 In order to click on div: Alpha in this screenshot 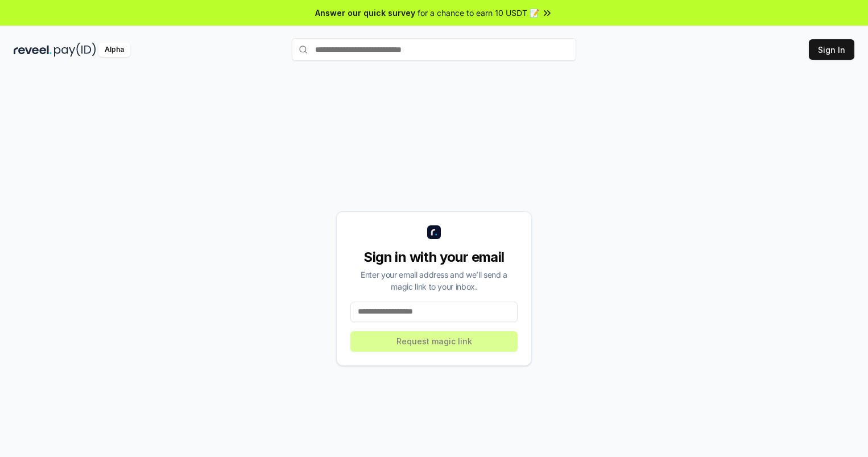, I will do `click(114, 50)`.